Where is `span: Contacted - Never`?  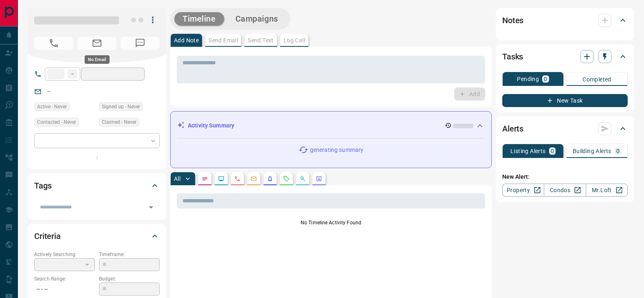
span: Contacted - Never is located at coordinates (56, 122).